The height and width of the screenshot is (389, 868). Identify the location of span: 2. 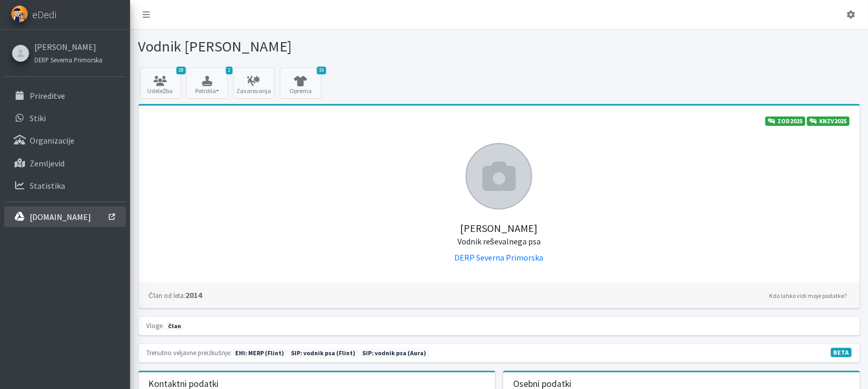
(229, 70).